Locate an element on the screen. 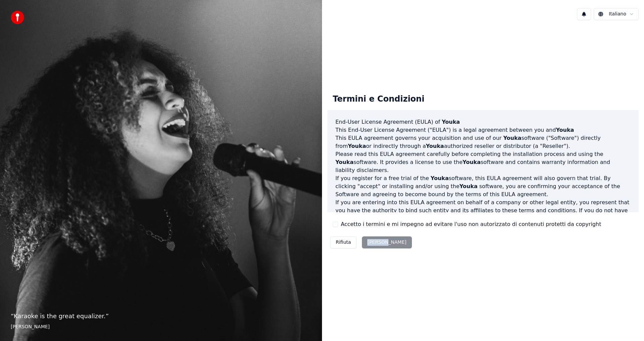 This screenshot has width=644, height=341. label: Accetto i termini e mi impegno ad evitare l'uso non autorizzato di contenuti protetti da copyright is located at coordinates (471, 224).